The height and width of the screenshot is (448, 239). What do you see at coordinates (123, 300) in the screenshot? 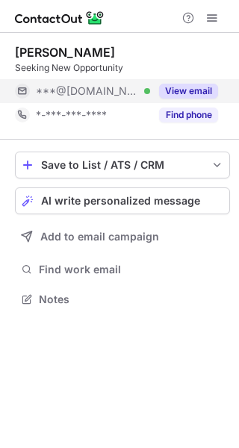
I see `button: Notes` at bounding box center [123, 300].